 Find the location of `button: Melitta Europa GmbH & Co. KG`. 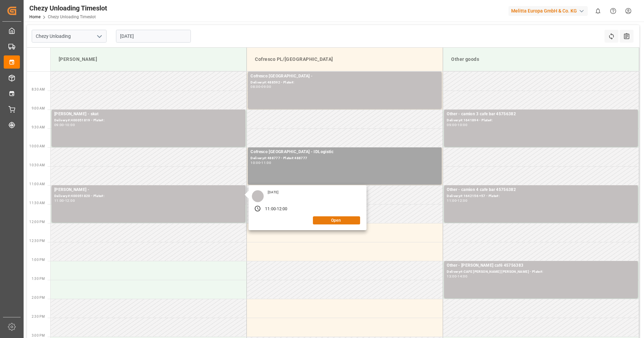

button: Melitta Europa GmbH & Co. KG is located at coordinates (550, 11).